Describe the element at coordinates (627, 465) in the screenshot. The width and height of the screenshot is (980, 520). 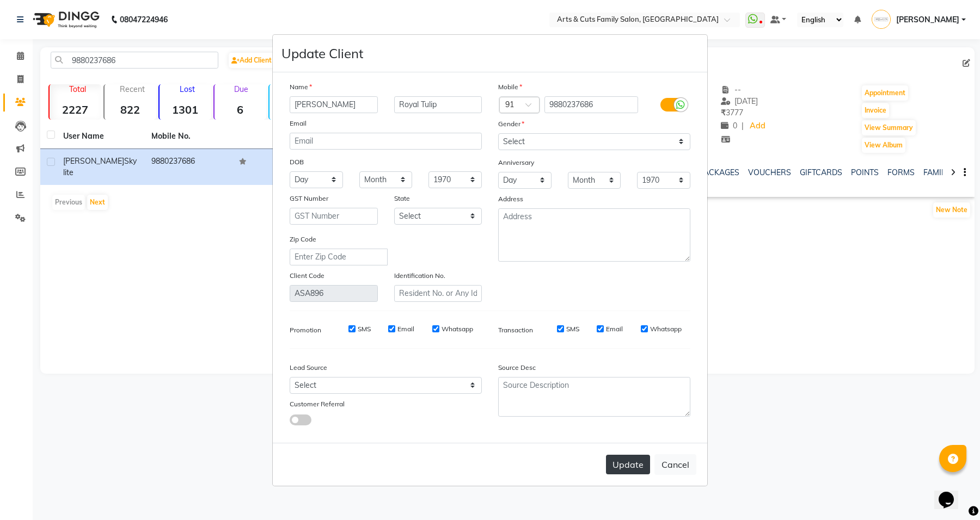
I see `button: Update` at that location.